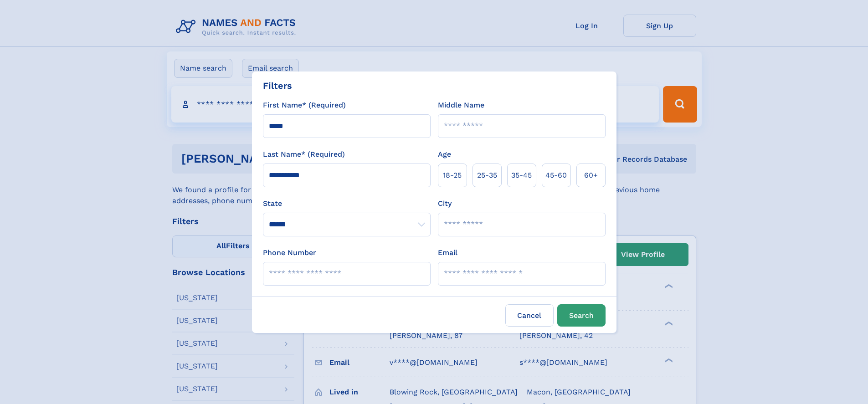 The image size is (868, 404). Describe the element at coordinates (447, 253) in the screenshot. I see `label: Email` at that location.